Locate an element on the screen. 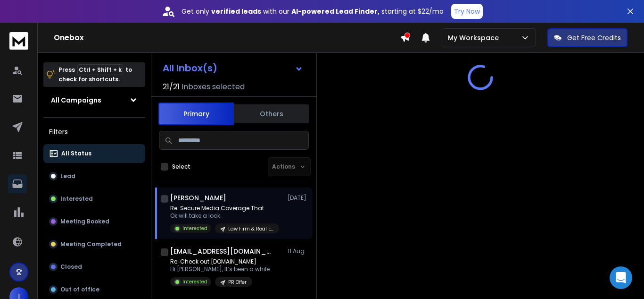 The height and width of the screenshot is (299, 644). h1: All Campaigns is located at coordinates (76, 100).